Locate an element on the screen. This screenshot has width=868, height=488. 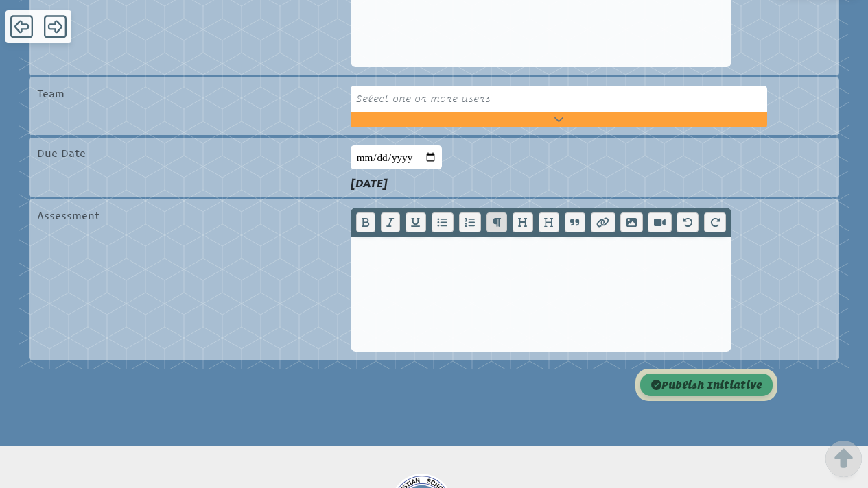
p: Team is located at coordinates (166, 93).